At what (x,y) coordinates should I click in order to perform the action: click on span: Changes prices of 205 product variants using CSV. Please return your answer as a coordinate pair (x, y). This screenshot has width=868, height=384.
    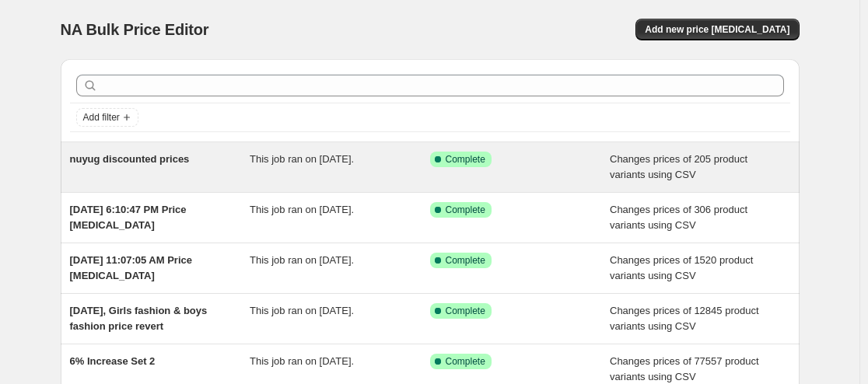
    Looking at the image, I should click on (678, 167).